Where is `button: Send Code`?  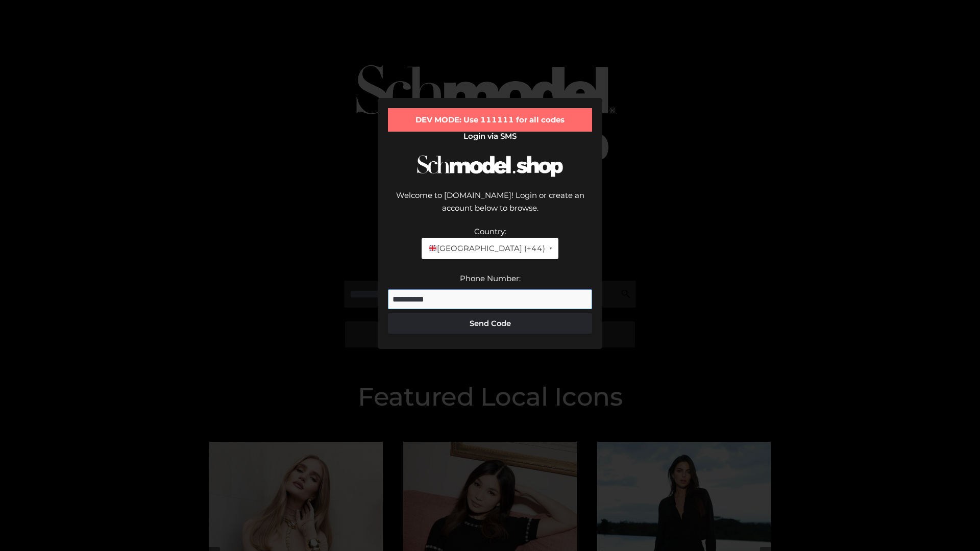 button: Send Code is located at coordinates (490, 324).